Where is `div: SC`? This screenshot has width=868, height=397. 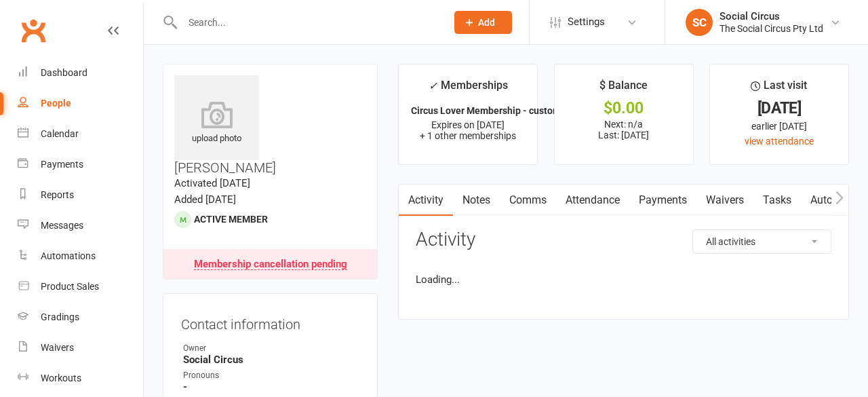
div: SC is located at coordinates (699, 22).